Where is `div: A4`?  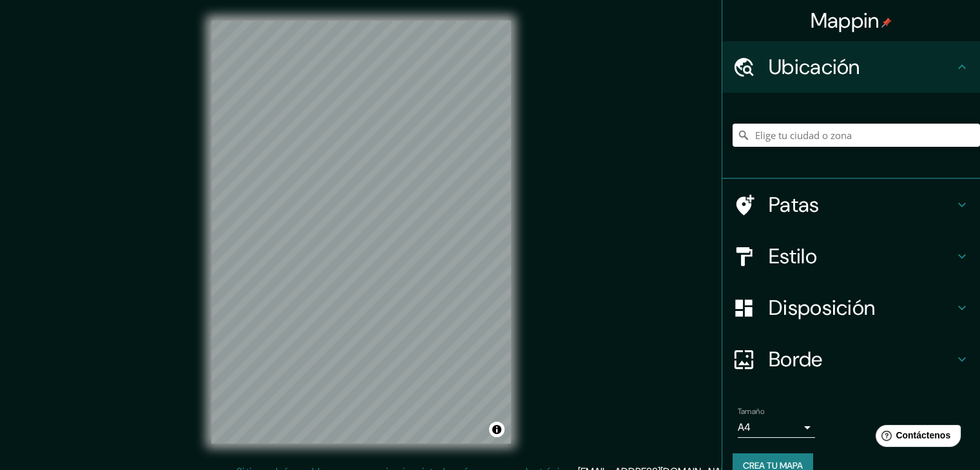
div: A4 is located at coordinates (776, 427).